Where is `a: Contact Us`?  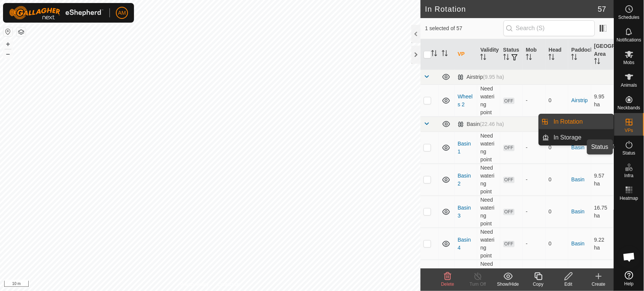
a: Contact Us is located at coordinates (229, 285).